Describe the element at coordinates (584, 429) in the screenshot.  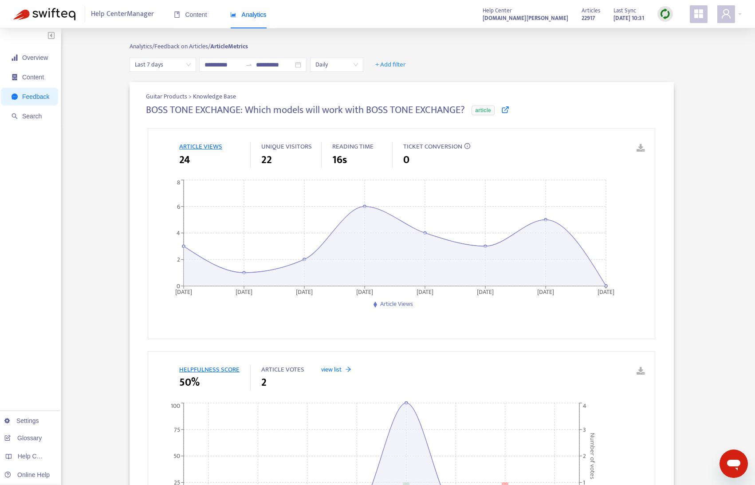
I see `tspan: 3` at that location.